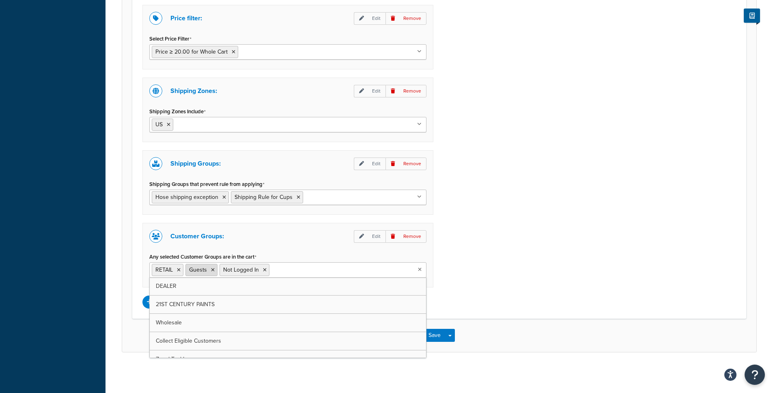 This screenshot has width=773, height=393. Describe the element at coordinates (159, 124) in the screenshot. I see `span: US` at that location.